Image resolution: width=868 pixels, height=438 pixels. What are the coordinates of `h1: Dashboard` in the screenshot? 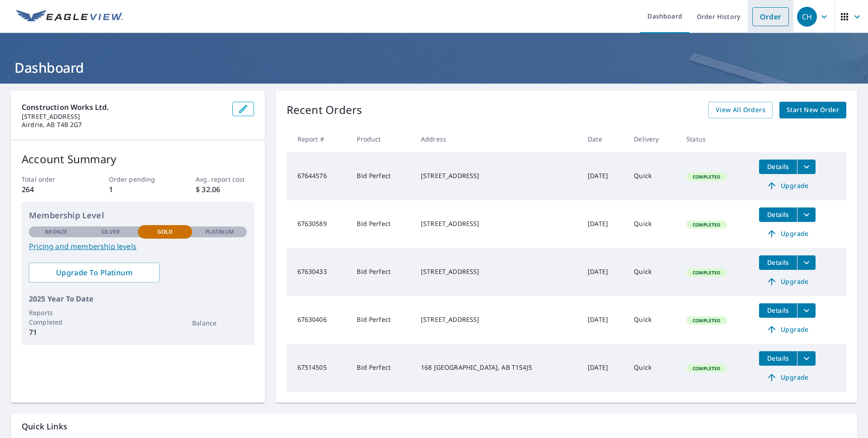 It's located at (434, 67).